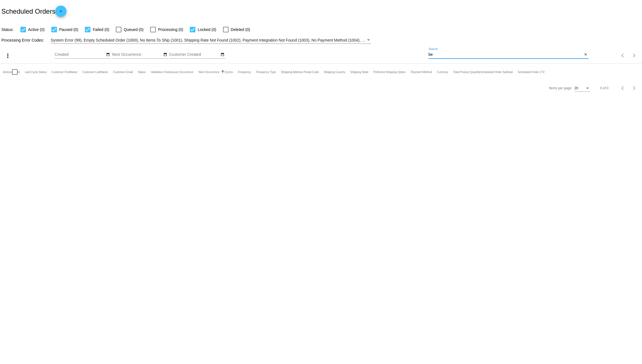 Image resolution: width=642 pixels, height=364 pixels. What do you see at coordinates (123, 72) in the screenshot?
I see `button: Change sorting for CustomerEmail` at bounding box center [123, 72].